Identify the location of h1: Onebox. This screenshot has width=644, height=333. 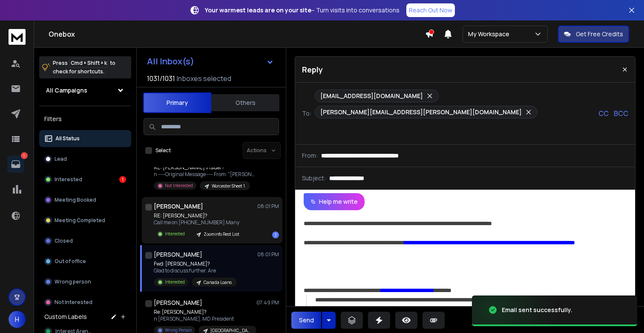
(237, 34).